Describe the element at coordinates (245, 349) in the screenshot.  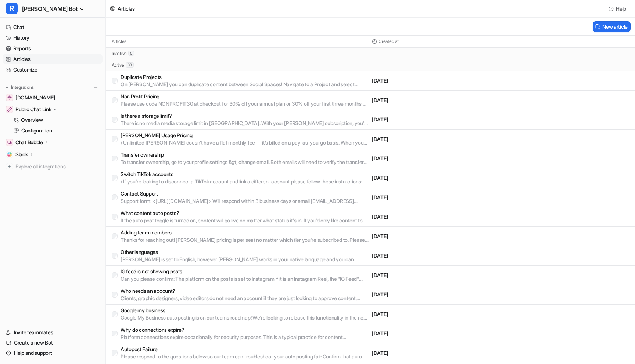
I see `p: Autopost Failure` at that location.